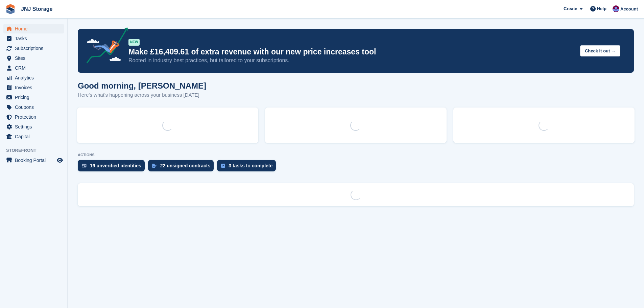 This screenshot has width=644, height=308. I want to click on span: Create, so click(570, 9).